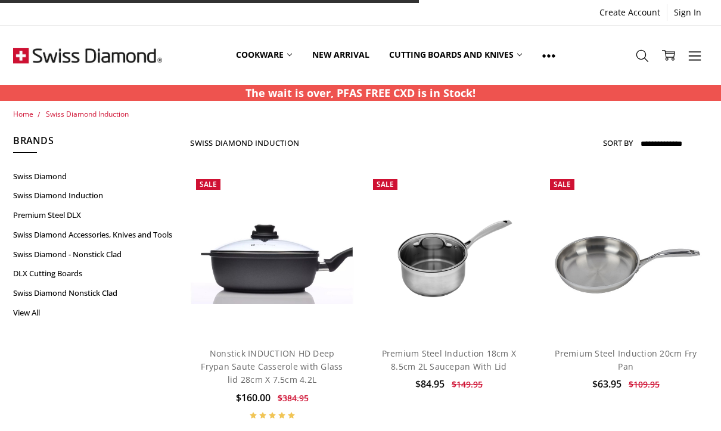 The width and height of the screenshot is (721, 431). I want to click on span: Home, so click(23, 114).